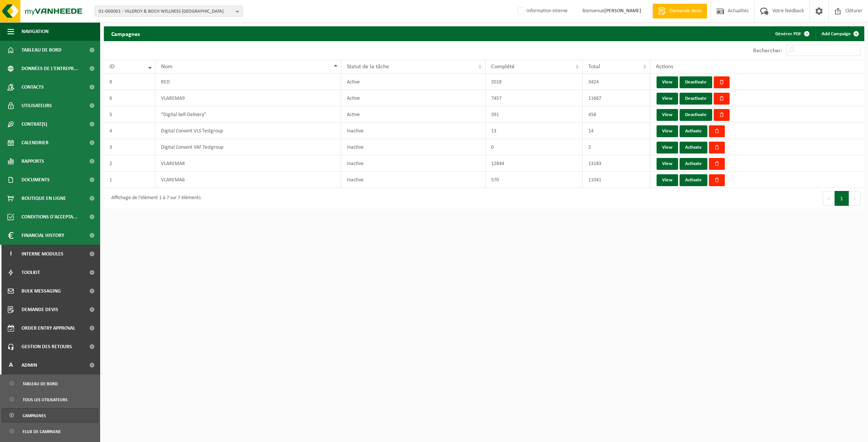 The image size is (868, 442). What do you see at coordinates (154, 198) in the screenshot?
I see `div: Affichage de l'élément 1 à 7 sur 7 éléments` at bounding box center [154, 198].